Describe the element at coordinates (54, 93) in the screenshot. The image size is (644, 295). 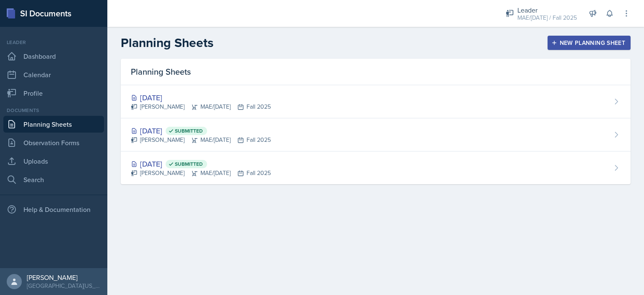
I see `a: Profile` at that location.